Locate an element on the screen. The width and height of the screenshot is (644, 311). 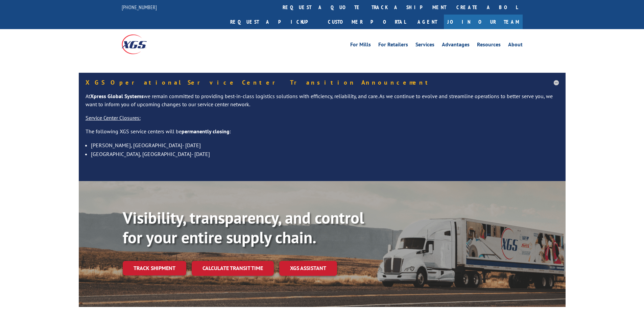
a: Advantages is located at coordinates (456, 45).